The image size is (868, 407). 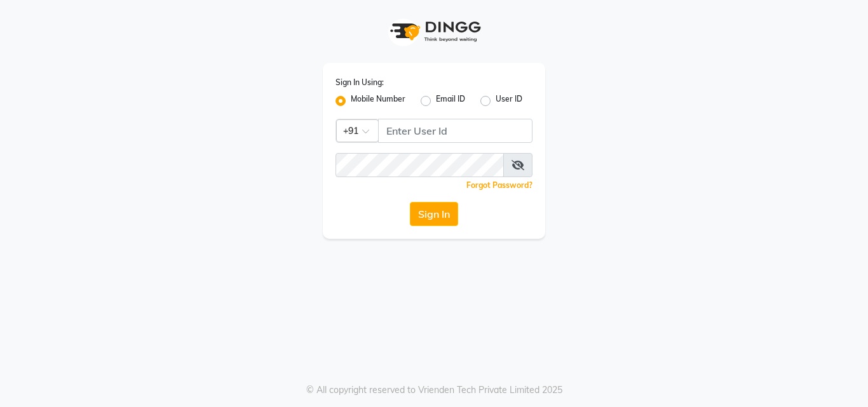 What do you see at coordinates (500, 185) in the screenshot?
I see `a: Forgot Password?` at bounding box center [500, 185].